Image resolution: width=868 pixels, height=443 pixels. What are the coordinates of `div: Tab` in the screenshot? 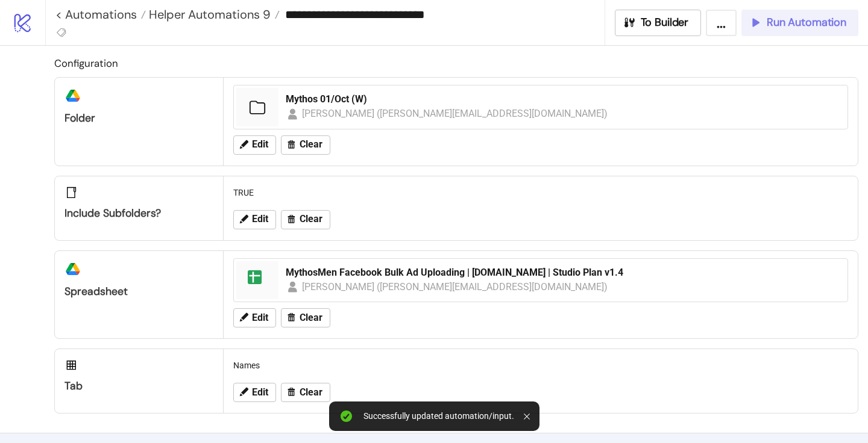 It's located at (139, 386).